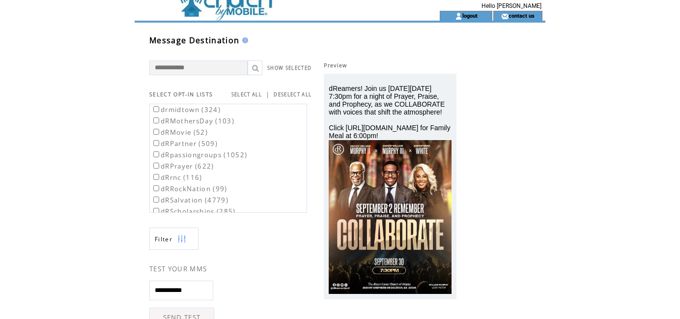 The height and width of the screenshot is (319, 680). Describe the element at coordinates (177, 177) in the screenshot. I see `label: dRrnc (116)` at that location.